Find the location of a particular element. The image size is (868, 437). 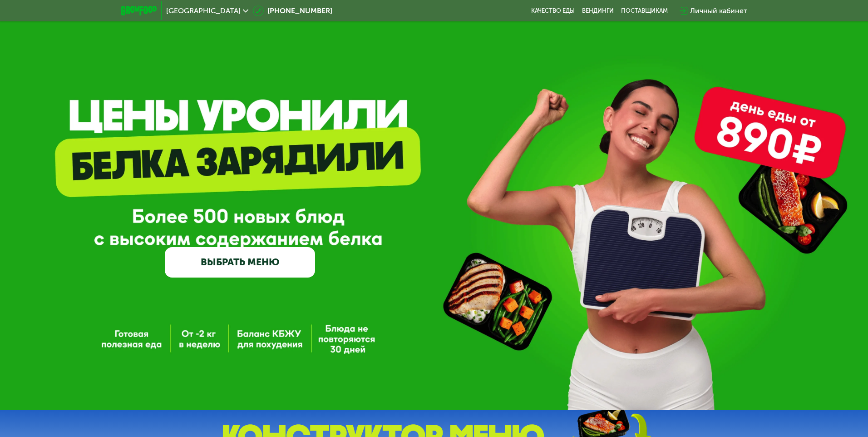

div: поставщикам is located at coordinates (644, 11).